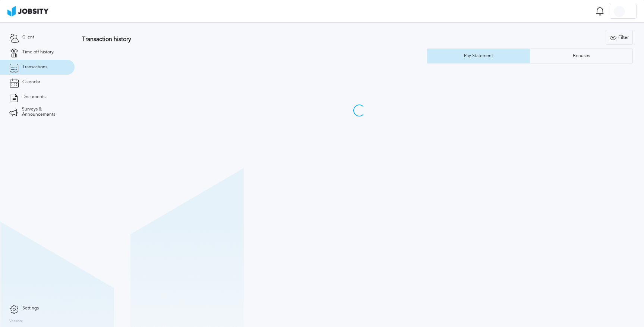 Image resolution: width=644 pixels, height=327 pixels. What do you see at coordinates (582, 56) in the screenshot?
I see `button: Bonuses` at bounding box center [582, 56].